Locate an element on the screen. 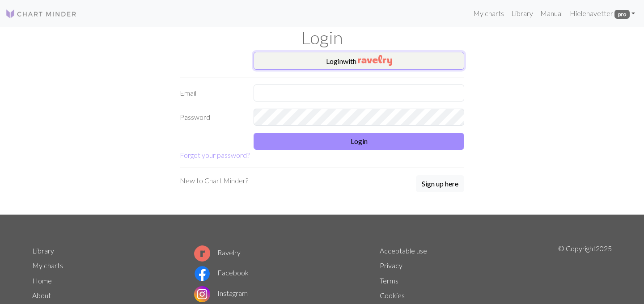 Image resolution: width=644 pixels, height=304 pixels. img: Instagram logo is located at coordinates (202, 294).